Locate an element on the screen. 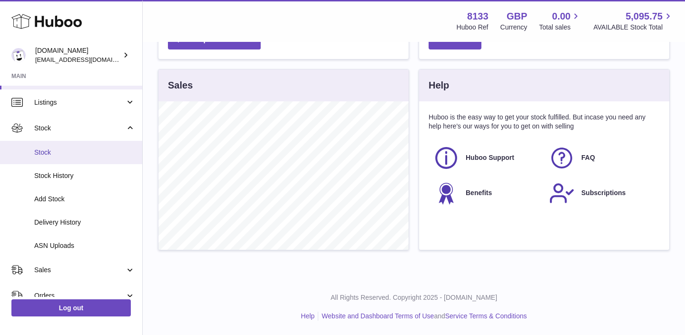 This screenshot has width=685, height=335. img: info@activeposture.co.uk is located at coordinates (19, 55).